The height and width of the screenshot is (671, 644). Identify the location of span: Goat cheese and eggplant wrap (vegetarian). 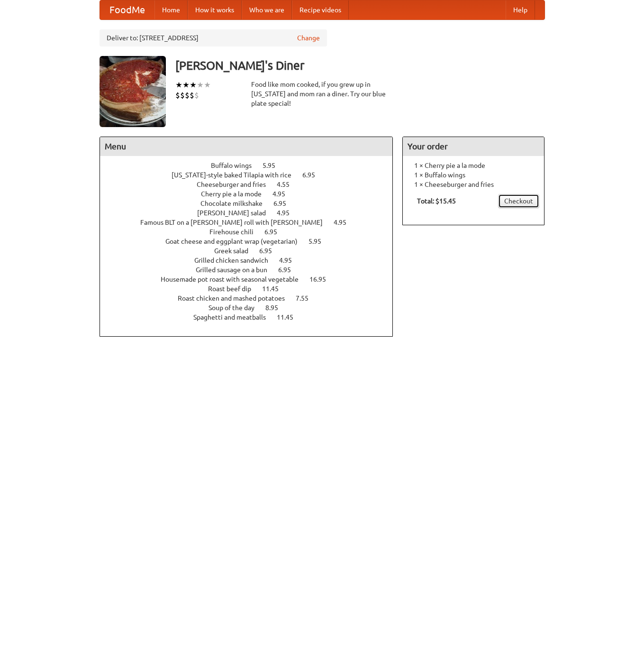
(236, 241).